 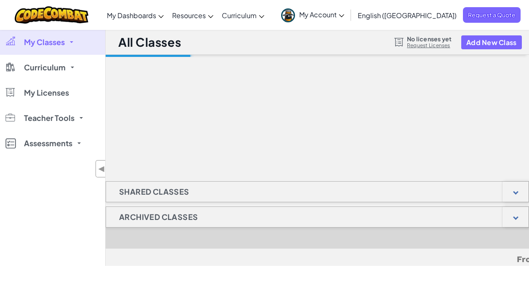 What do you see at coordinates (492, 15) in the screenshot?
I see `a: Request a Quote` at bounding box center [492, 15].